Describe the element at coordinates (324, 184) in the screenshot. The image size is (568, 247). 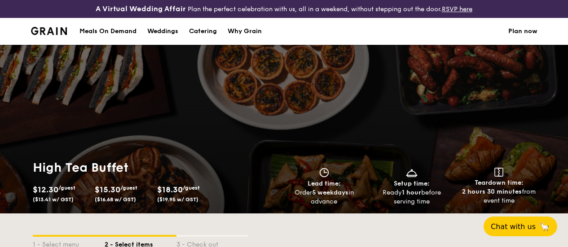
I see `span: Lead time:` at that location.